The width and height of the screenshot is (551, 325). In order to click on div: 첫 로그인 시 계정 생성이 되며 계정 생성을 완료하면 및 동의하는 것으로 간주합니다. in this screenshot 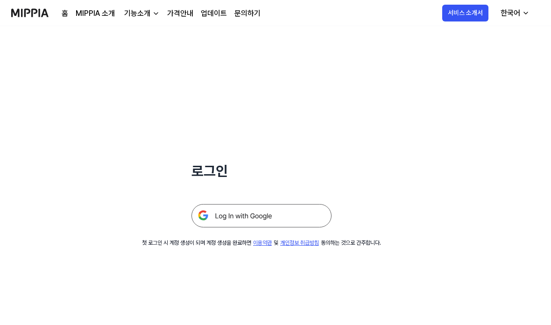, I will do `click(262, 243)`.